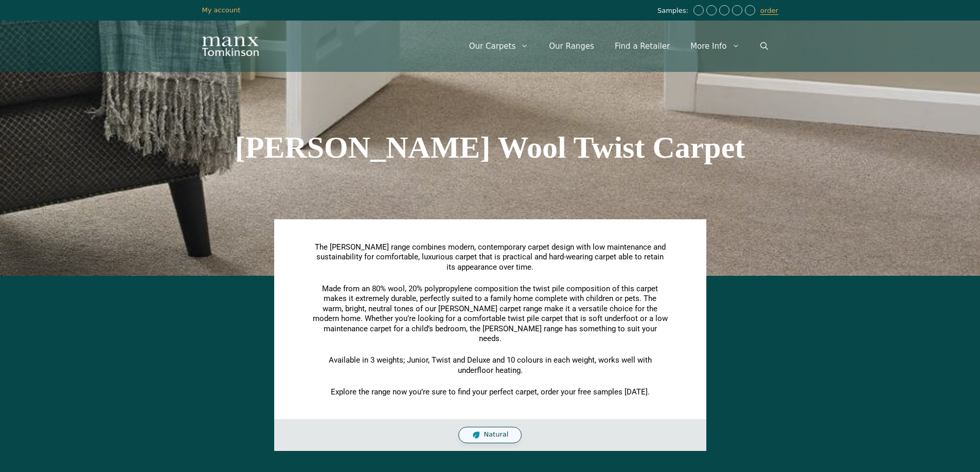  I want to click on a: More Info, so click(714, 46).